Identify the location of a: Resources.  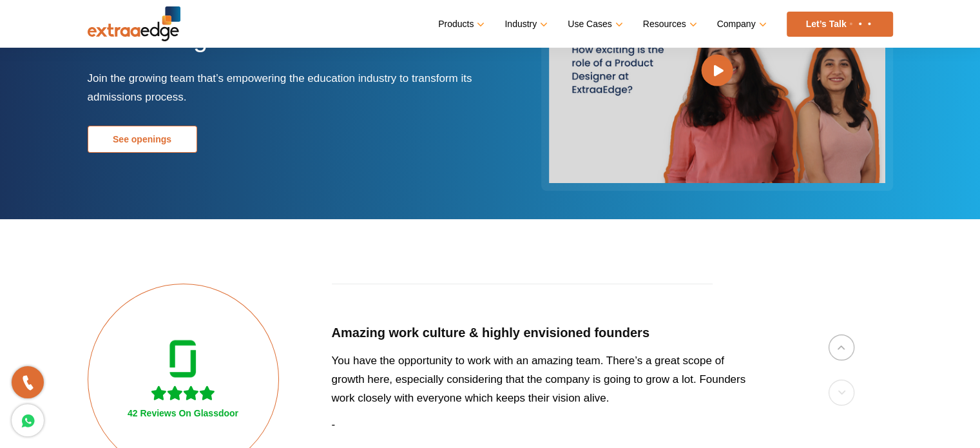
(669, 24).